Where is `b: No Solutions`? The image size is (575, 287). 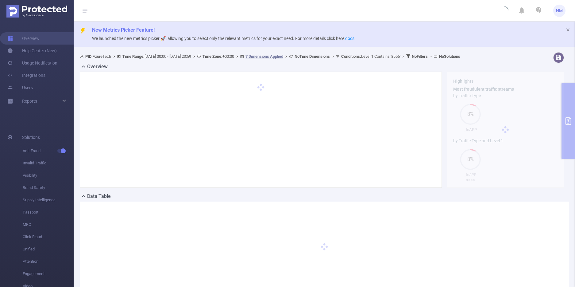 b: No Solutions is located at coordinates (450, 56).